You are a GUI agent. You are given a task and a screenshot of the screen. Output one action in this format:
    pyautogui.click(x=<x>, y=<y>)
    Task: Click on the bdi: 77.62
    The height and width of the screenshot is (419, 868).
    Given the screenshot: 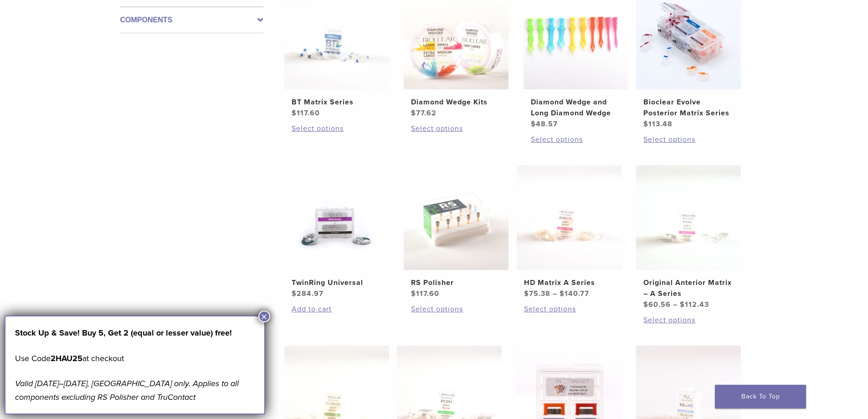 What is the action you would take?
    pyautogui.click(x=424, y=113)
    